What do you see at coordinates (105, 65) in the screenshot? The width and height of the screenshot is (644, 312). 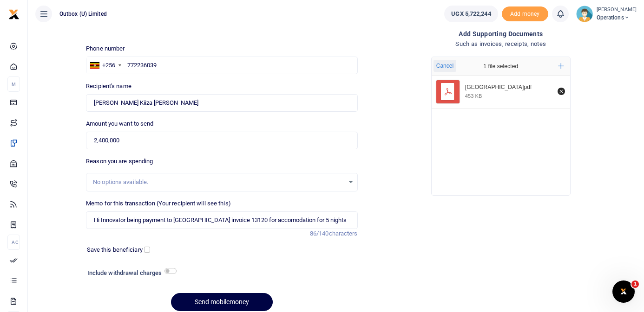 I see `div: Uganda: +256` at bounding box center [105, 65].